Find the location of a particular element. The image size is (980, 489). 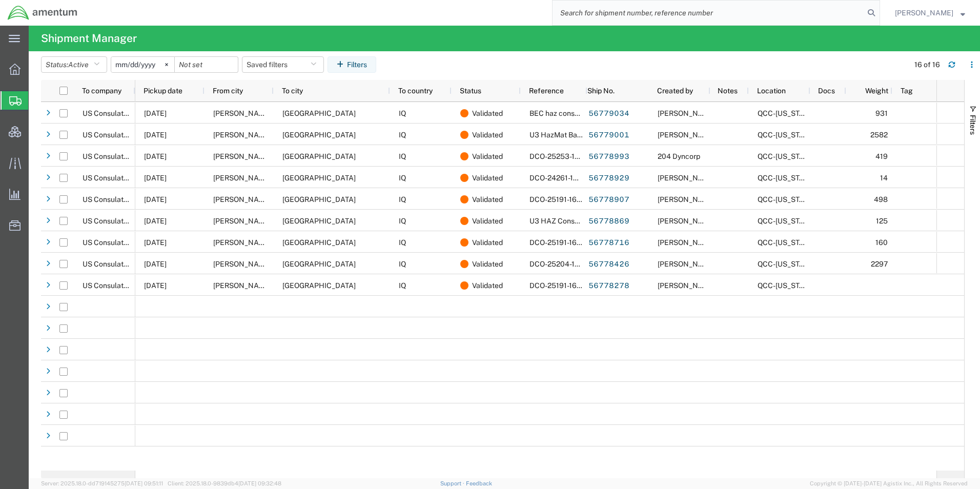

span: From city is located at coordinates (228, 91).